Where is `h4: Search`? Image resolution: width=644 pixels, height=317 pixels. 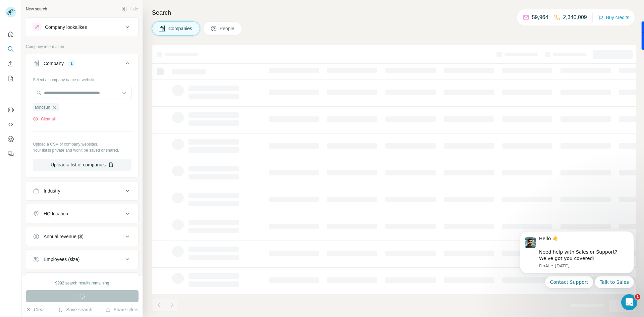 h4: Search is located at coordinates (393, 12).